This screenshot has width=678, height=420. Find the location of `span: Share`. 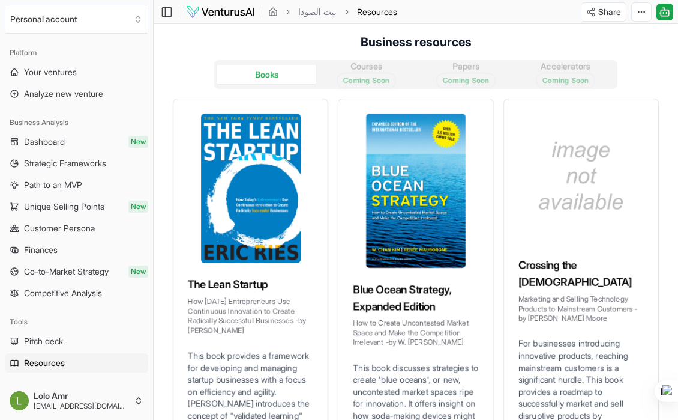

span: Share is located at coordinates (610, 12).